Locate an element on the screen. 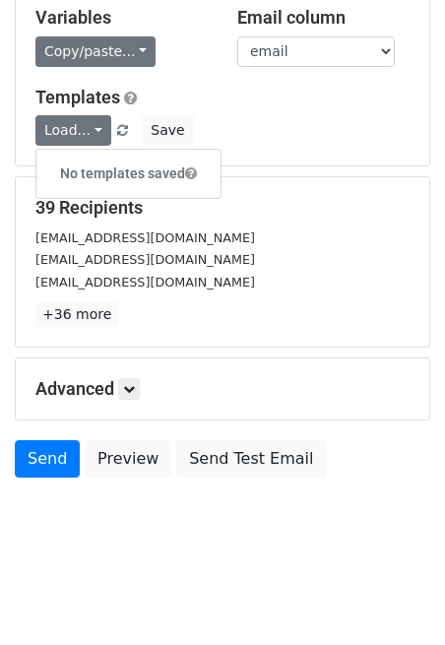 The image size is (445, 645). h5: Variables is located at coordinates (121, 18).